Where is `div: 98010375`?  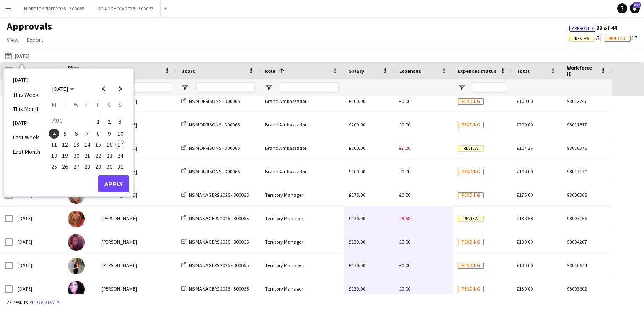
div: 98010375 is located at coordinates (587, 148).